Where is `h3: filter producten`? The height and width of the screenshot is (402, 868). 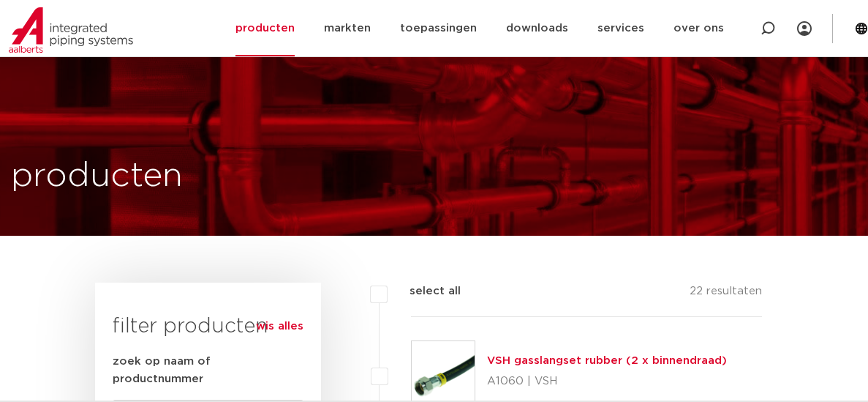
h3: filter producten is located at coordinates (208, 326).